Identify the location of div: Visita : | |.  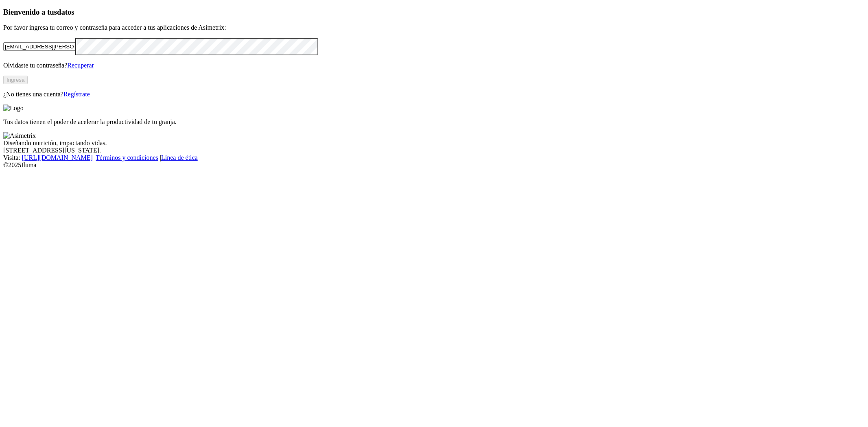
(434, 158).